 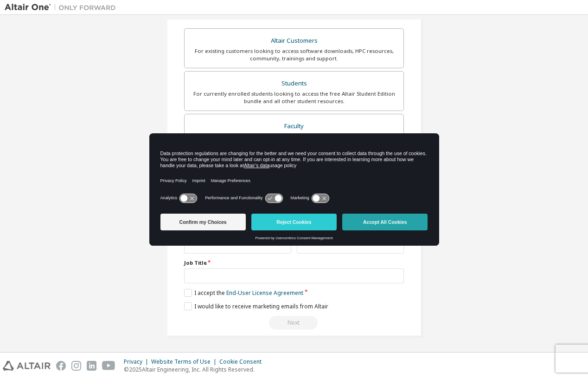 What do you see at coordinates (76, 366) in the screenshot?
I see `img: instagram.svg` at bounding box center [76, 366].